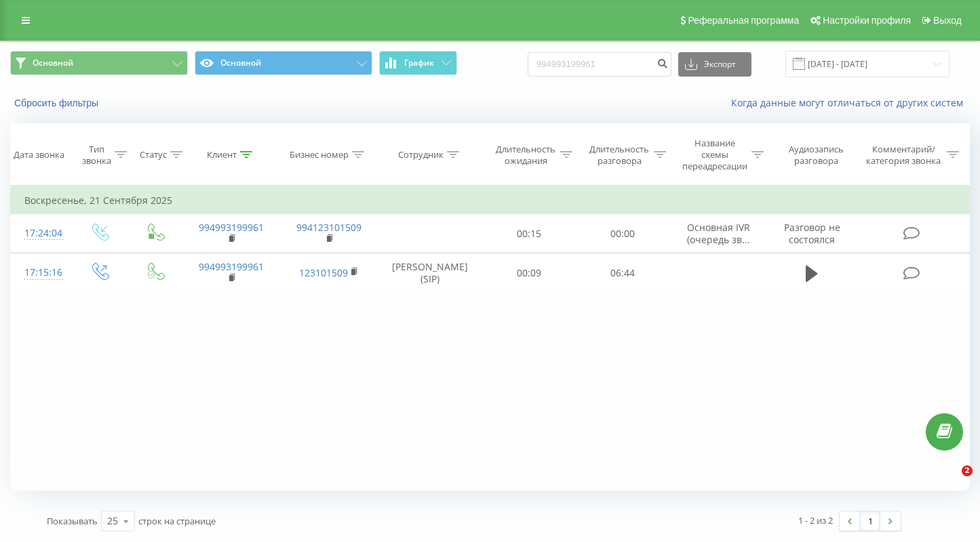 Image resolution: width=980 pixels, height=542 pixels. I want to click on div: 1 - 2 из 2, so click(815, 521).